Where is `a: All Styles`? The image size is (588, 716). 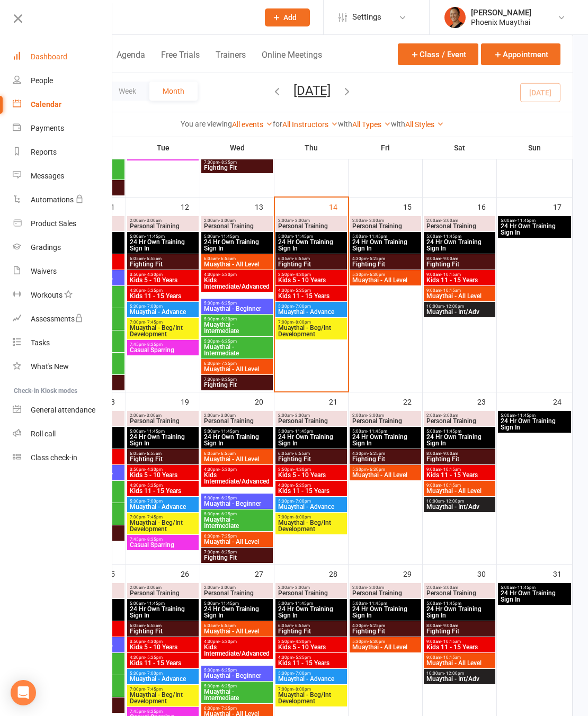
a: All Styles is located at coordinates (424, 125).